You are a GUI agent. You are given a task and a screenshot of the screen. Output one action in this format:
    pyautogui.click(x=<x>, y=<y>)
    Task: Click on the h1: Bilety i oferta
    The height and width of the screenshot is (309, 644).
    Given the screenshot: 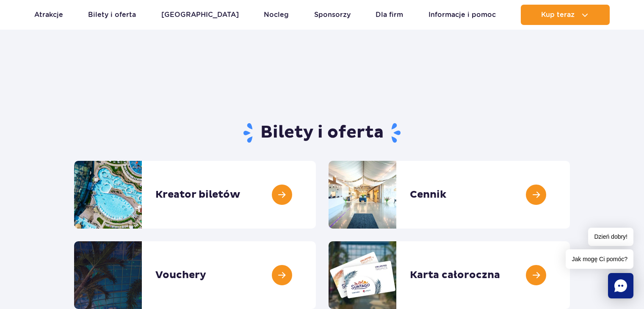 What is the action you would take?
    pyautogui.click(x=322, y=133)
    